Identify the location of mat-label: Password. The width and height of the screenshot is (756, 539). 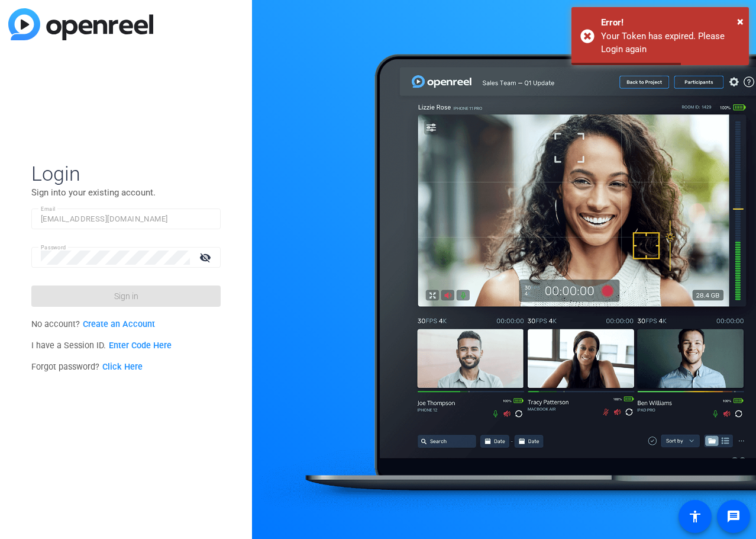
(53, 247).